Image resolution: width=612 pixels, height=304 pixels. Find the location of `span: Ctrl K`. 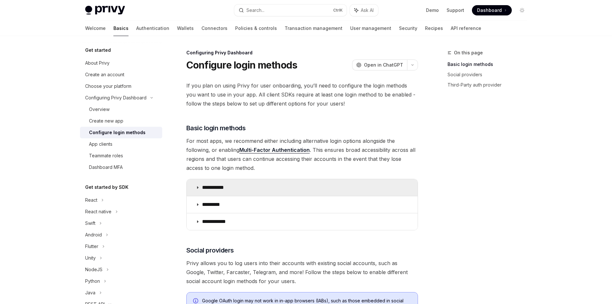

span: Ctrl K is located at coordinates (338, 10).